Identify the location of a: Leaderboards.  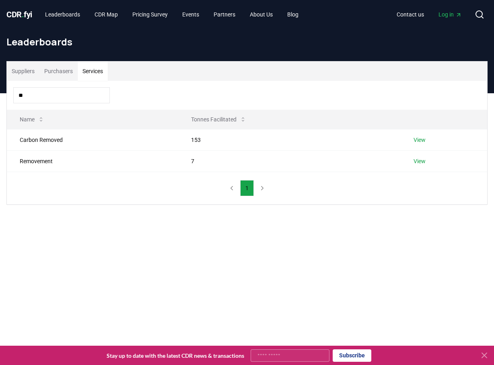
(62, 14).